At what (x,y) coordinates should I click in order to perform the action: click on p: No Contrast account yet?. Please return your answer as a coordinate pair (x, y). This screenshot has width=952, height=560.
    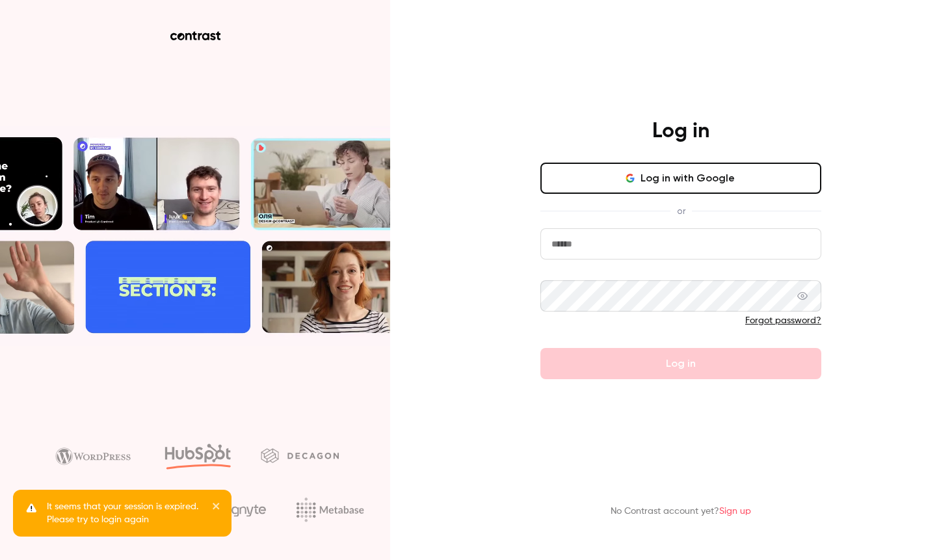
    Looking at the image, I should click on (681, 511).